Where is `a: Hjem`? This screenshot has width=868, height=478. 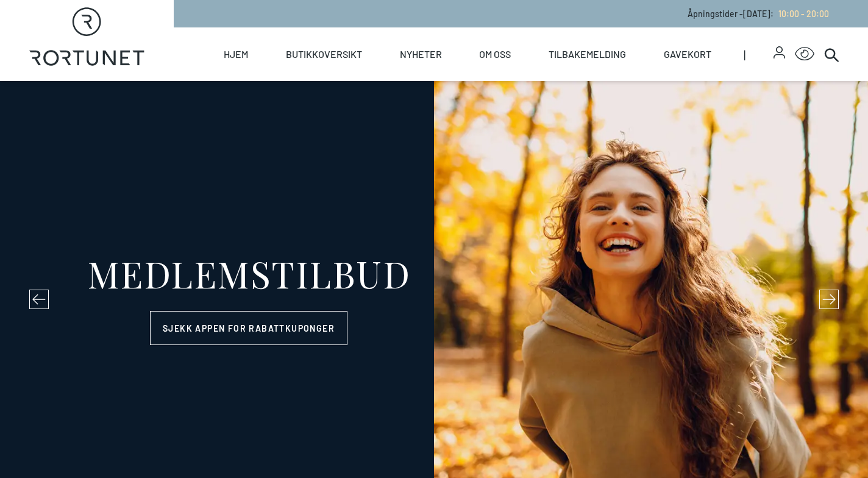
a: Hjem is located at coordinates (236, 54).